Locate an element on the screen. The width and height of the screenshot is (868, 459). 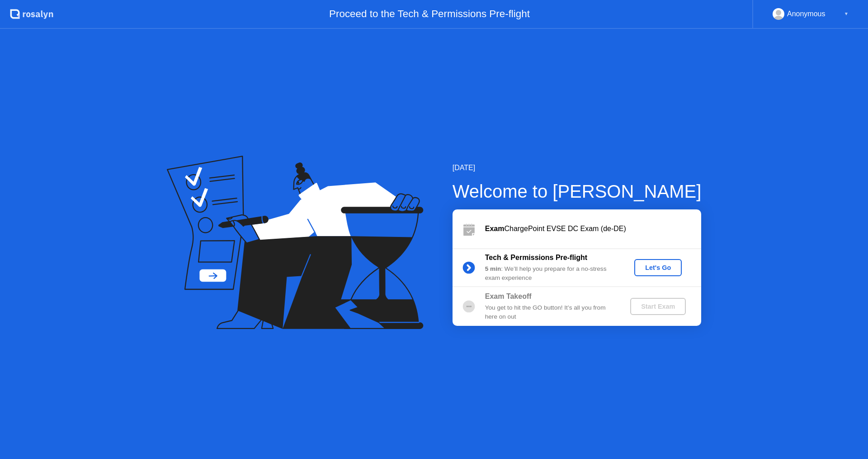
b: Exam is located at coordinates (495, 229).